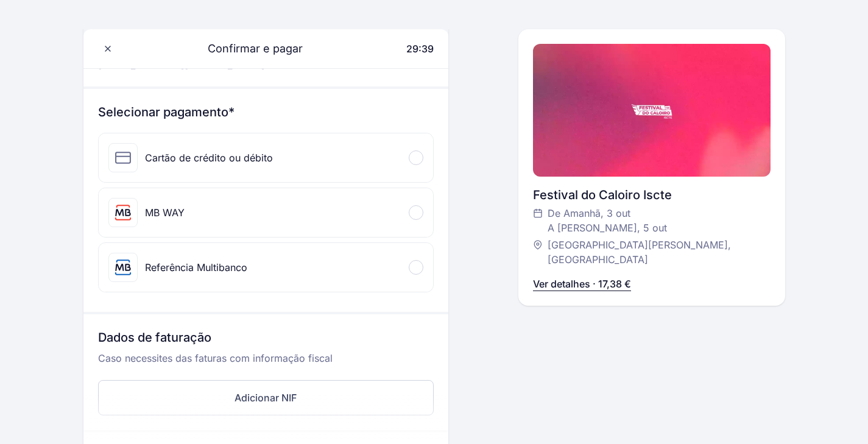  Describe the element at coordinates (265, 340) in the screenshot. I see `h3: Dados de faturação` at that location.